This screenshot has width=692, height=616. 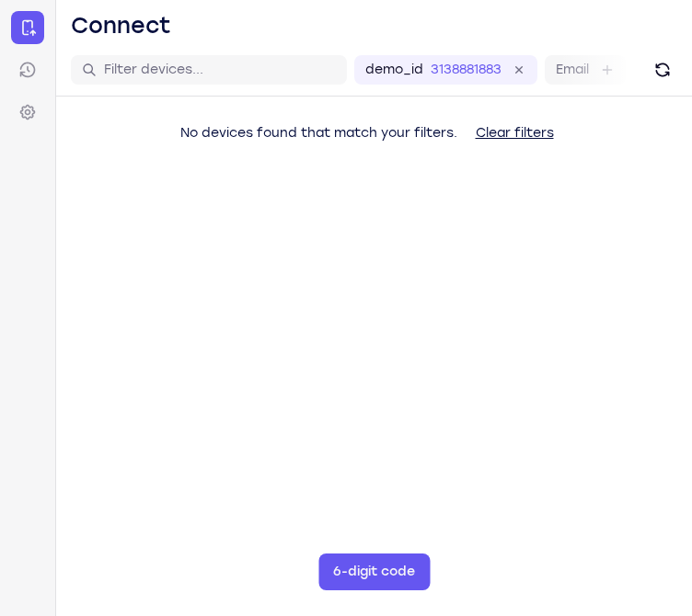 What do you see at coordinates (27, 70) in the screenshot?
I see `a: Sessions` at bounding box center [27, 70].